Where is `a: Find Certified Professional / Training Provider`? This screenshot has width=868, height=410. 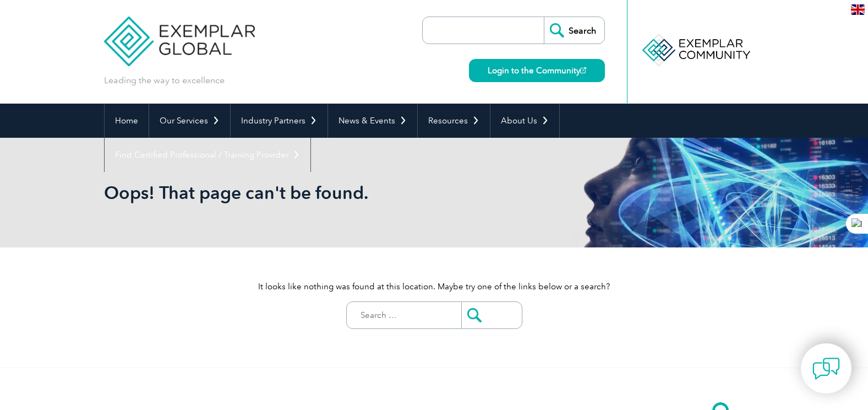 a: Find Certified Professional / Training Provider is located at coordinates (208, 155).